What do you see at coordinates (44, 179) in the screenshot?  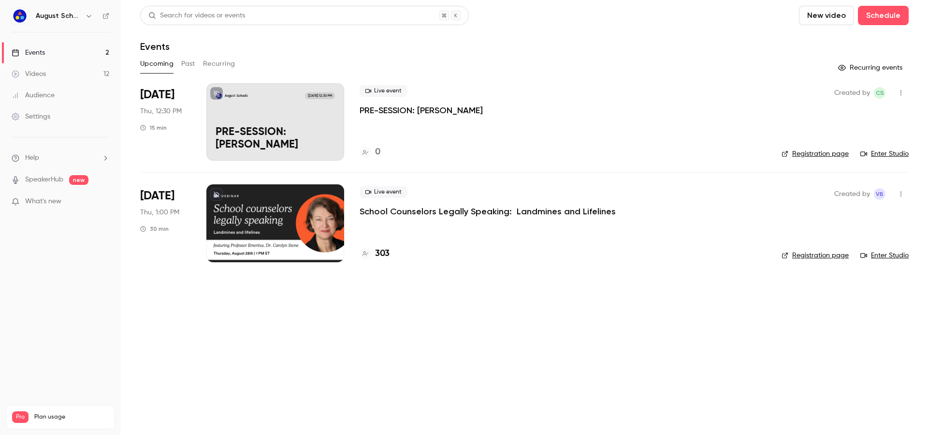 I see `a: SpeakerHub` at bounding box center [44, 179].